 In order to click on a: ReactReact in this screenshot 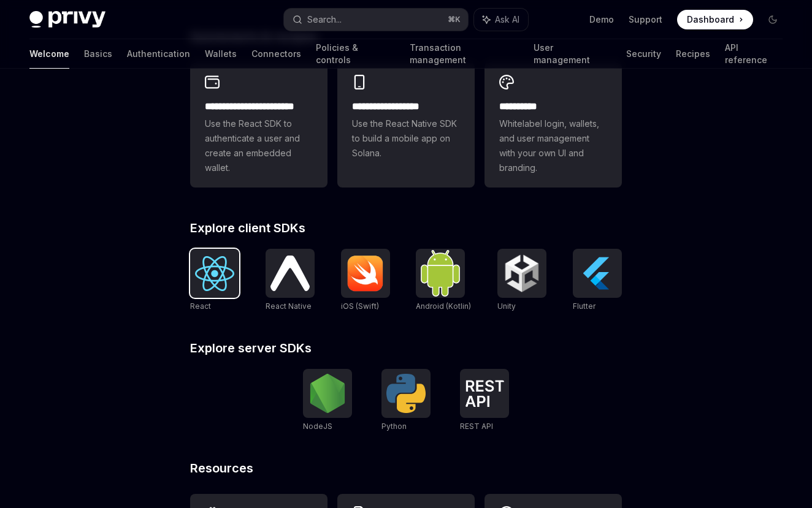, I will do `click(214, 281)`.